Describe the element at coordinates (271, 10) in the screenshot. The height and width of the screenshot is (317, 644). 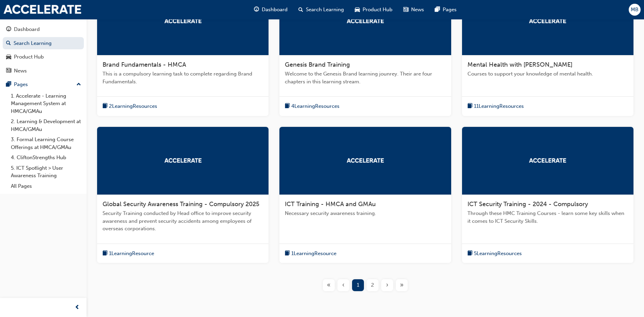
I see `a: guage-iconDashboard` at that location.